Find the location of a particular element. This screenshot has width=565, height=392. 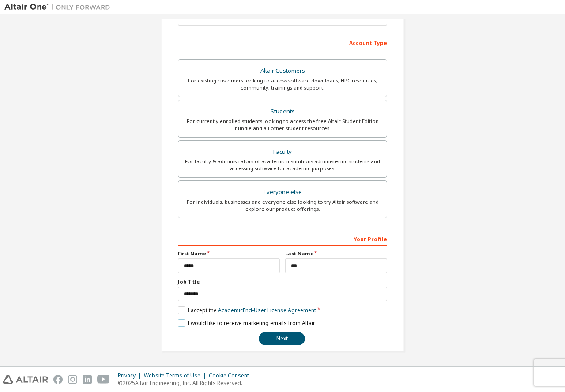

div: Altair Customers is located at coordinates (282, 71).